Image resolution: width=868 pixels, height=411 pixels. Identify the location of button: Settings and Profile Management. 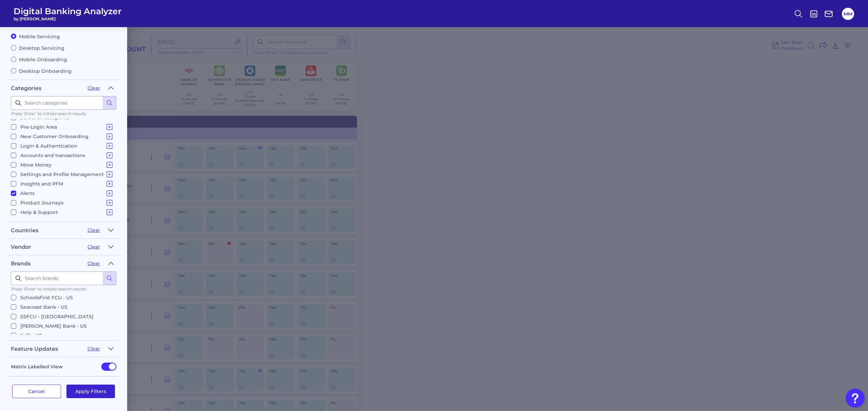
(109, 174).